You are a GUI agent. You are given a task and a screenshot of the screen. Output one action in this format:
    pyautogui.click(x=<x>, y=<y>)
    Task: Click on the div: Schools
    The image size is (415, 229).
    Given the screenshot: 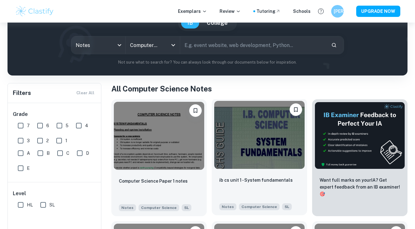 What is the action you would take?
    pyautogui.click(x=302, y=11)
    